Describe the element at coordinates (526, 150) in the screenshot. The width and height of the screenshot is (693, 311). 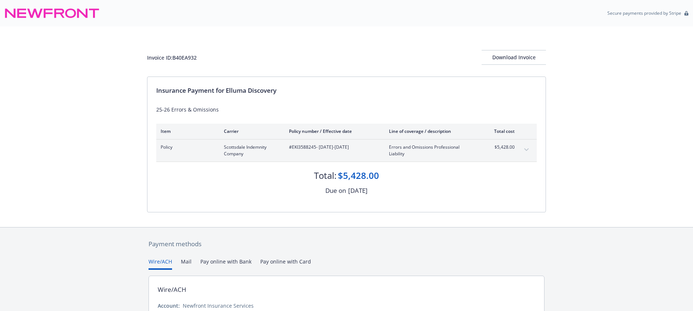
I see `button: expand content` at that location.